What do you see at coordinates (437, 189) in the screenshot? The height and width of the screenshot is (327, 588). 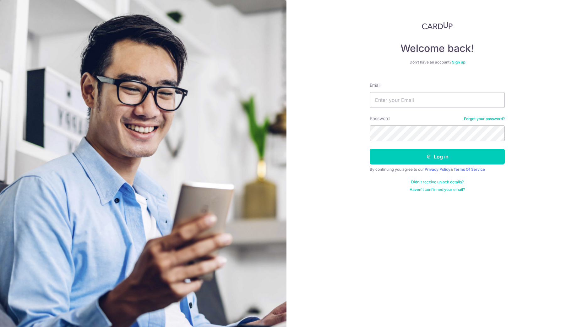 I see `a: Haven't confirmed your email?` at bounding box center [437, 189].